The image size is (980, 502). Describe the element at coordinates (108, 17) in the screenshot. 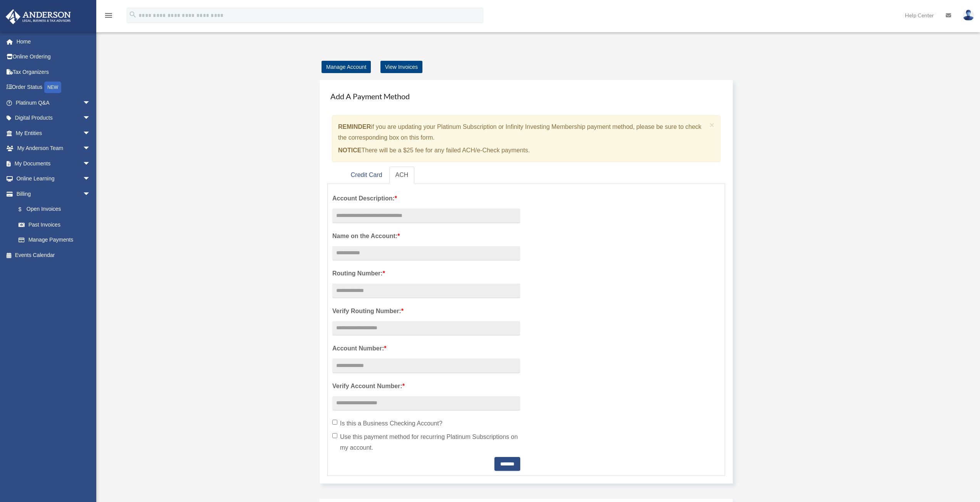

I see `a: menu` at that location.